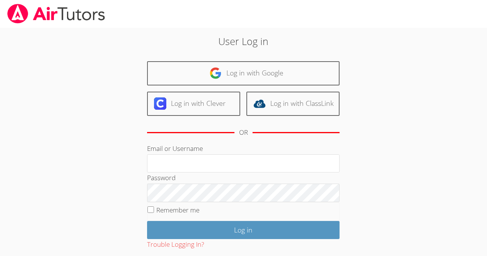  Describe the element at coordinates (216, 73) in the screenshot. I see `img: google-logo-50288ca7cdecda66e5e0955fdab243c47b7ad437acaf1139b6f446037453330a.svg` at that location.